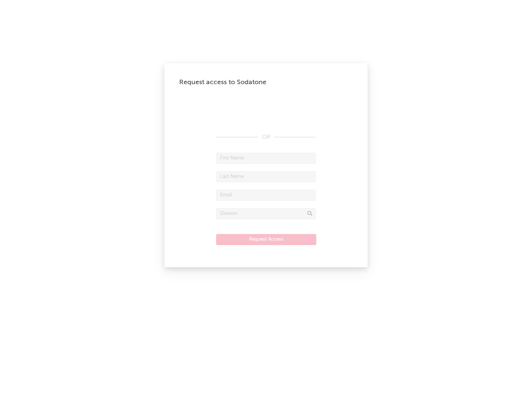 The image size is (532, 406). What do you see at coordinates (266, 177) in the screenshot?
I see `input: Last Name` at bounding box center [266, 177].